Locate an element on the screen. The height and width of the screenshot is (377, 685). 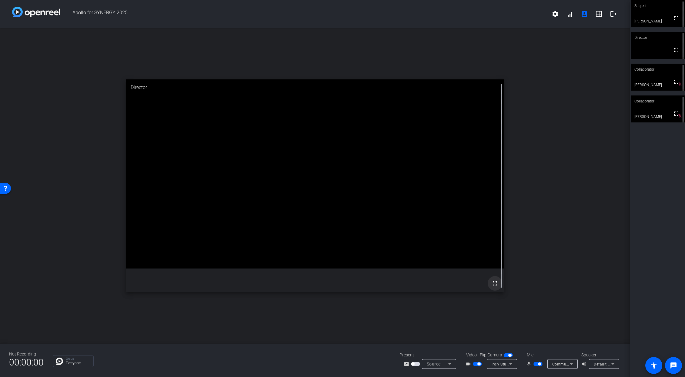
mat-icon: logout is located at coordinates (613, 14).